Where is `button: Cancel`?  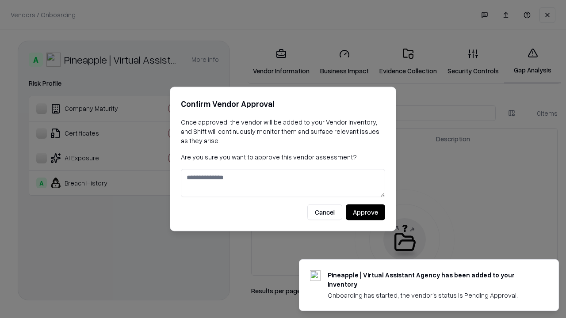
button: Cancel is located at coordinates (325, 213).